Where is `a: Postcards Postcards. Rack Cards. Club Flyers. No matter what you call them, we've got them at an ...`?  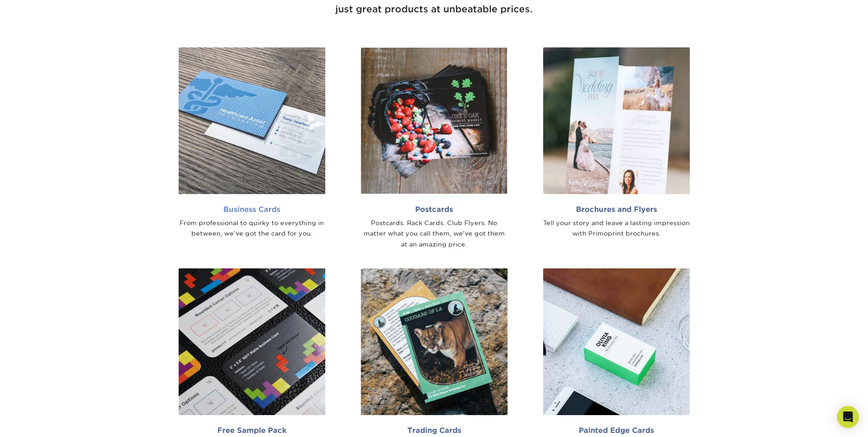
a: Postcards Postcards. Rack Cards. Club Flyers. No matter what you call them, we've got them at an ... is located at coordinates (434, 148).